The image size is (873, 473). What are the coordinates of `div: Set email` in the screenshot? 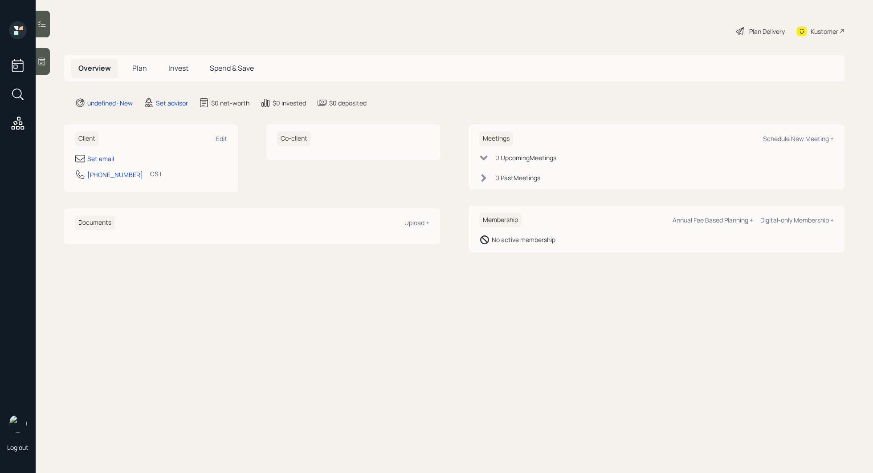 It's located at (101, 158).